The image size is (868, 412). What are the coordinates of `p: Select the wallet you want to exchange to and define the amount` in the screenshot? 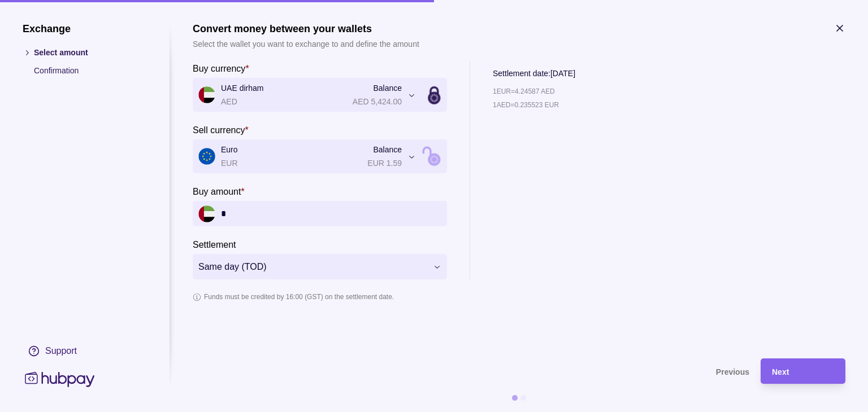 It's located at (306, 44).